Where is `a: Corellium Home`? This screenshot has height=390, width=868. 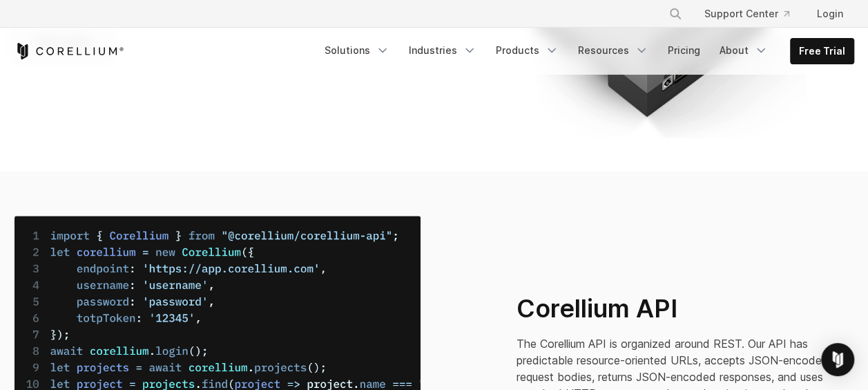 a: Corellium Home is located at coordinates (69, 51).